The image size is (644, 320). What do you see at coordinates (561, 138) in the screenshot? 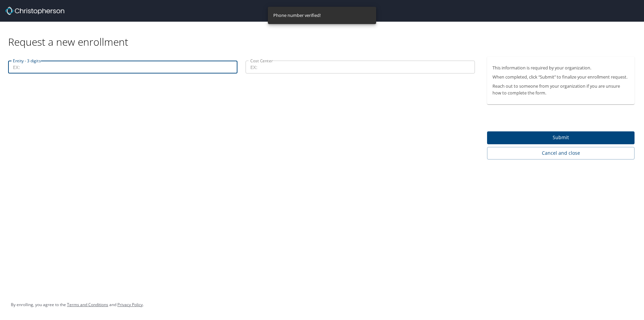
I see `span: Submit` at bounding box center [561, 138].